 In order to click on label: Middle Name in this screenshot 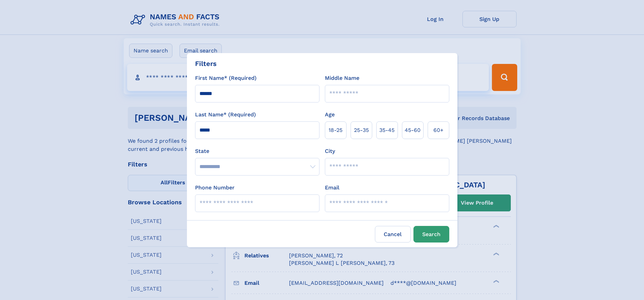, I will do `click(342, 78)`.